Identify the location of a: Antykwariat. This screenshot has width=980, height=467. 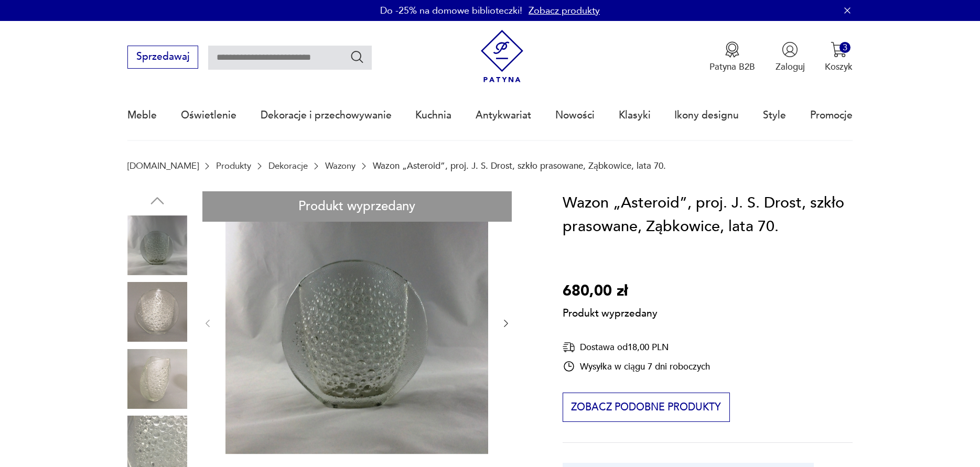
(504, 115).